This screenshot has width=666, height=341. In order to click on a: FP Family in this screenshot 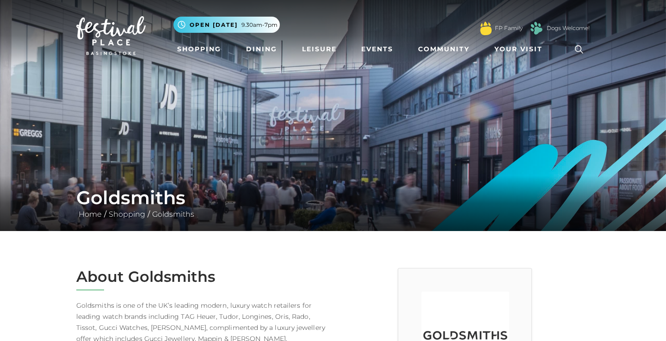, I will do `click(509, 28)`.